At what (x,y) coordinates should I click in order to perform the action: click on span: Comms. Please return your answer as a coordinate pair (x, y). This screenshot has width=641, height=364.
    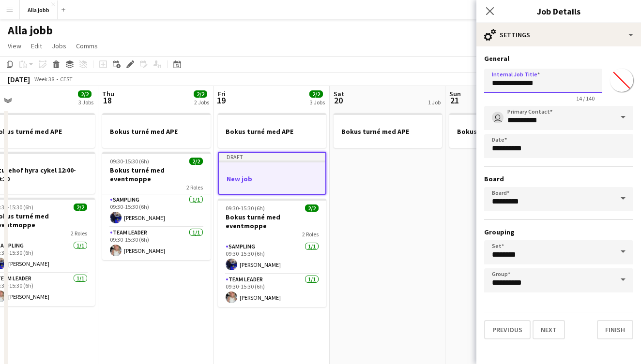
    Looking at the image, I should click on (86, 46).